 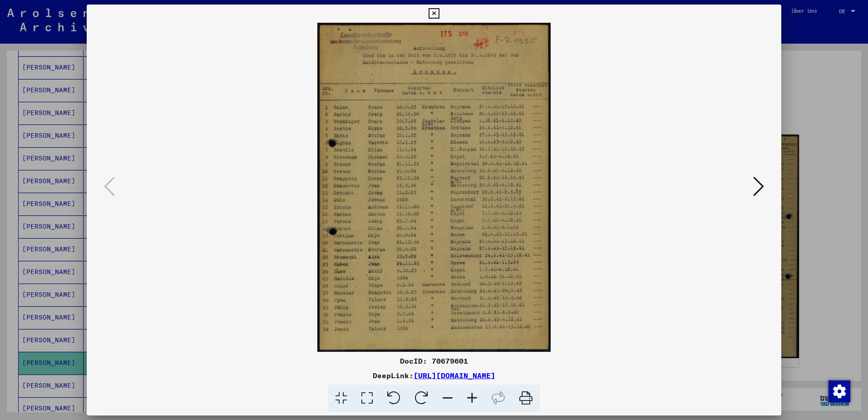 What do you see at coordinates (839, 390) in the screenshot?
I see `div: Zustimmung ändern` at bounding box center [839, 390].